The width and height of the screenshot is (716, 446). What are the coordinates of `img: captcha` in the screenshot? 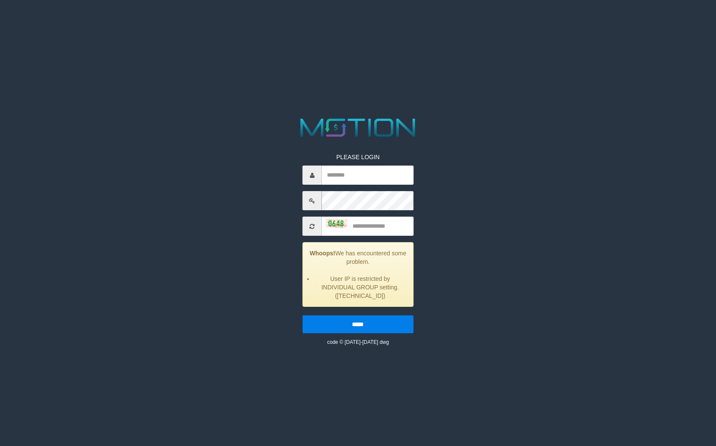 It's located at (337, 223).